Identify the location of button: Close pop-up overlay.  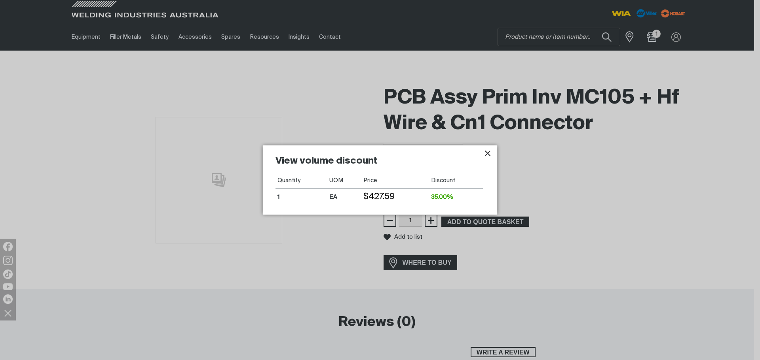
(487, 153).